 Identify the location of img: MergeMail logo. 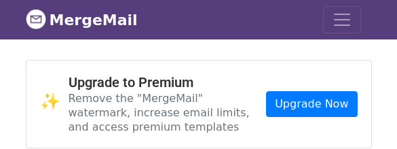
(36, 19).